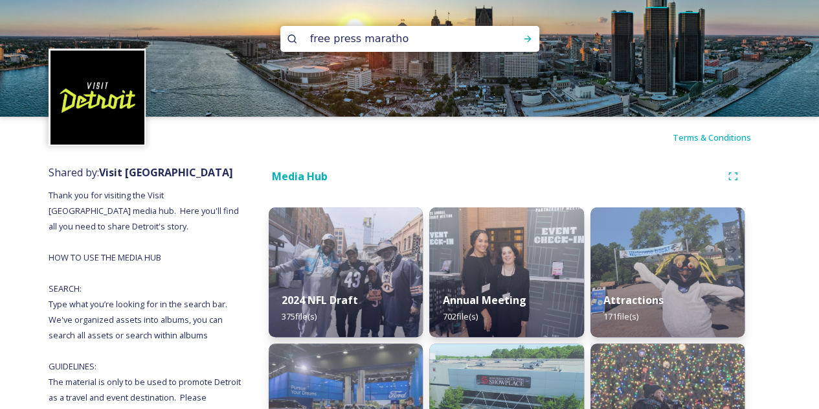 This screenshot has height=409, width=819. Describe the element at coordinates (460, 316) in the screenshot. I see `span: 702 file(s)` at that location.